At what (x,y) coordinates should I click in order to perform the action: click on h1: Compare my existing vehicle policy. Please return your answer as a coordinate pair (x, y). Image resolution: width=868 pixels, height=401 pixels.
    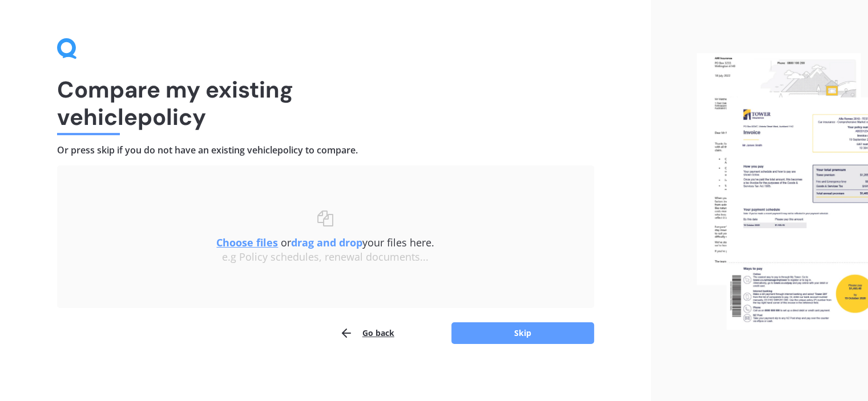
    Looking at the image, I should click on (325, 103).